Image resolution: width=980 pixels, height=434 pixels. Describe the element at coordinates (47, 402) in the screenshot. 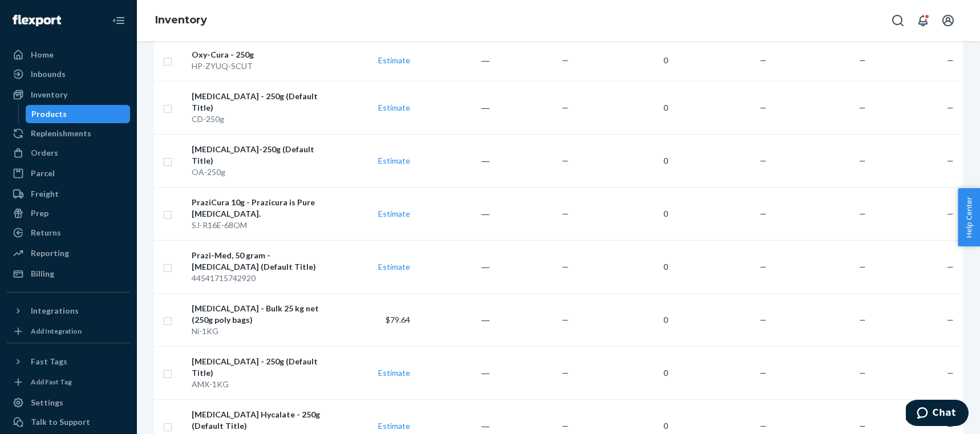

I see `div: Settings` at that location.